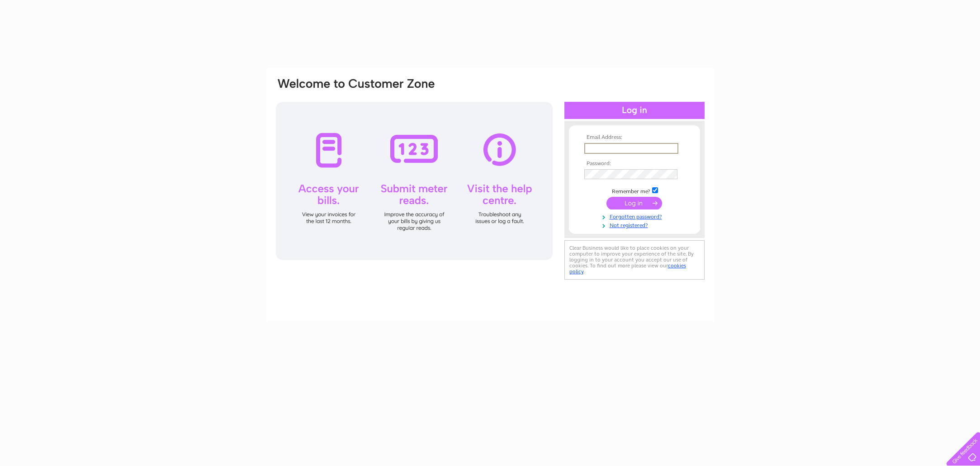 Image resolution: width=980 pixels, height=466 pixels. What do you see at coordinates (635, 164) in the screenshot?
I see `th: Password:` at bounding box center [635, 164].